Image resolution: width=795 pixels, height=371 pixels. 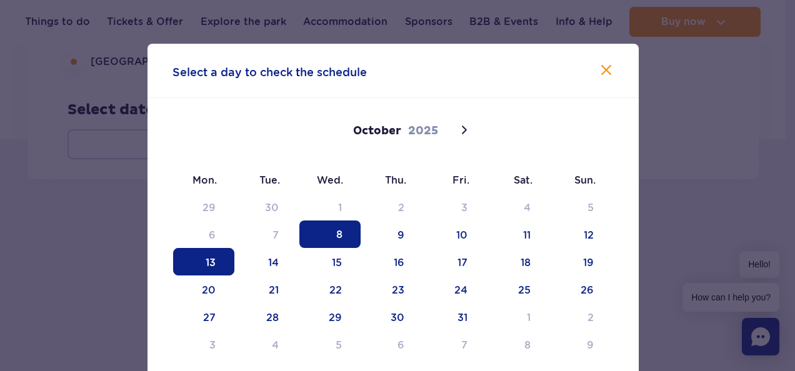 I want to click on span: October 15, 2025, so click(x=330, y=262).